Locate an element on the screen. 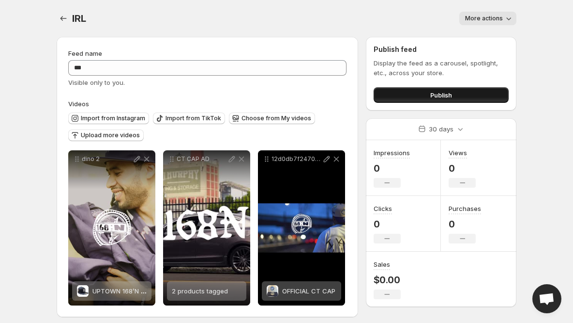 The image size is (573, 323). p: $0.00 is located at coordinates (387, 279).